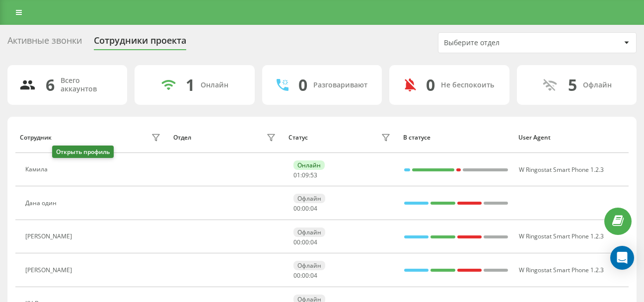 The height and width of the screenshot is (302, 644). Describe the element at coordinates (340, 85) in the screenshot. I see `div: Разговаривают` at that location.